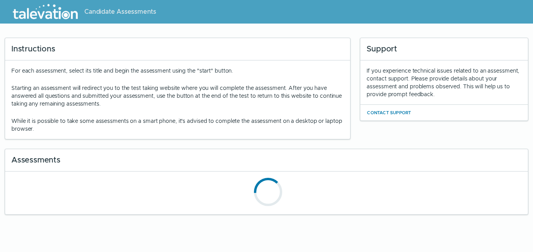 Image resolution: width=533 pixels, height=252 pixels. What do you see at coordinates (389, 113) in the screenshot?
I see `button: Contact Support` at bounding box center [389, 113].